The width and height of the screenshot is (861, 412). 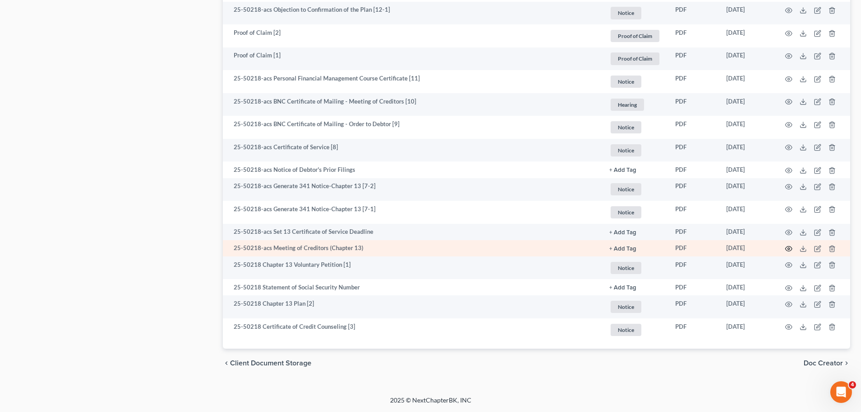 What do you see at coordinates (412, 150) in the screenshot?
I see `td: 25-50218-acs Certificate of Service [8]` at bounding box center [412, 150].